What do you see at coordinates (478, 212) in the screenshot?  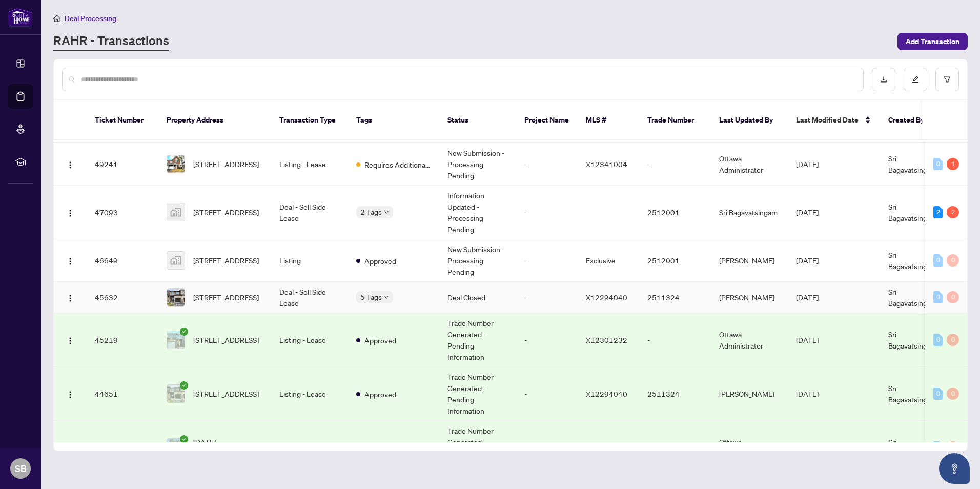 I see `td: Information Updated - Processing Pending` at bounding box center [478, 212].